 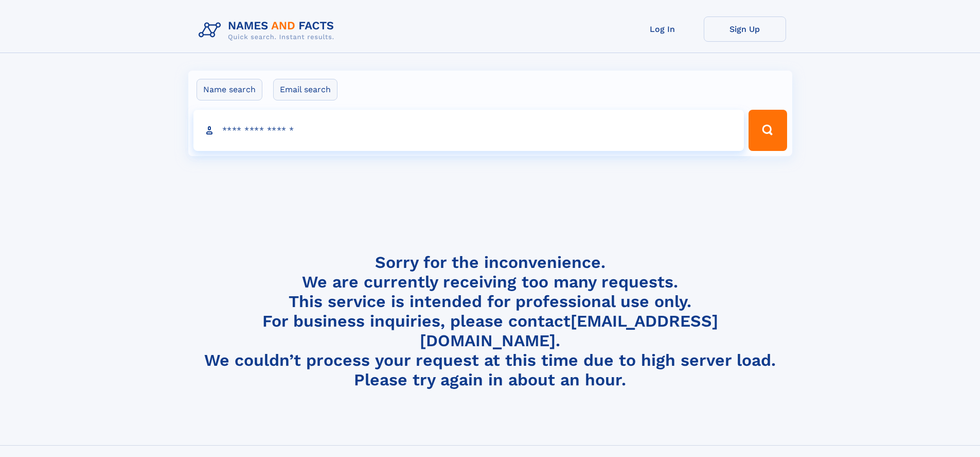 What do you see at coordinates (269, 30) in the screenshot?
I see `img: Logo Names and Facts` at bounding box center [269, 30].